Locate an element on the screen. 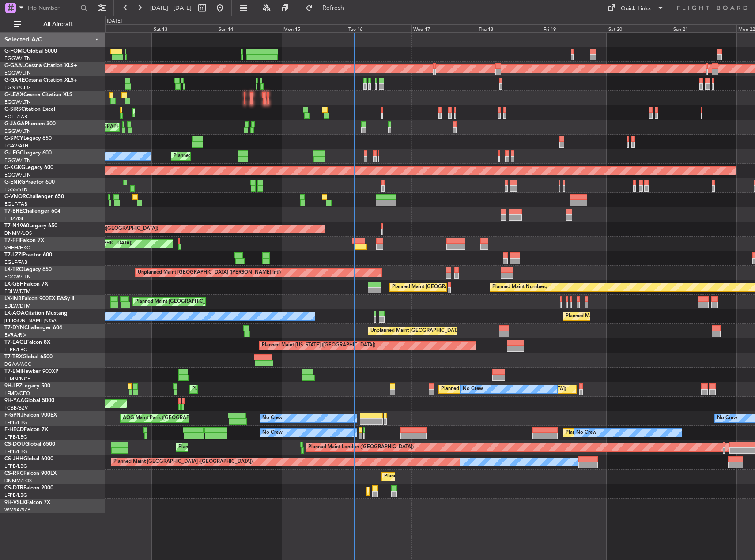 Image resolution: width=755 pixels, height=560 pixels. a: CS-RRCFalcon 900LX is located at coordinates (30, 473).